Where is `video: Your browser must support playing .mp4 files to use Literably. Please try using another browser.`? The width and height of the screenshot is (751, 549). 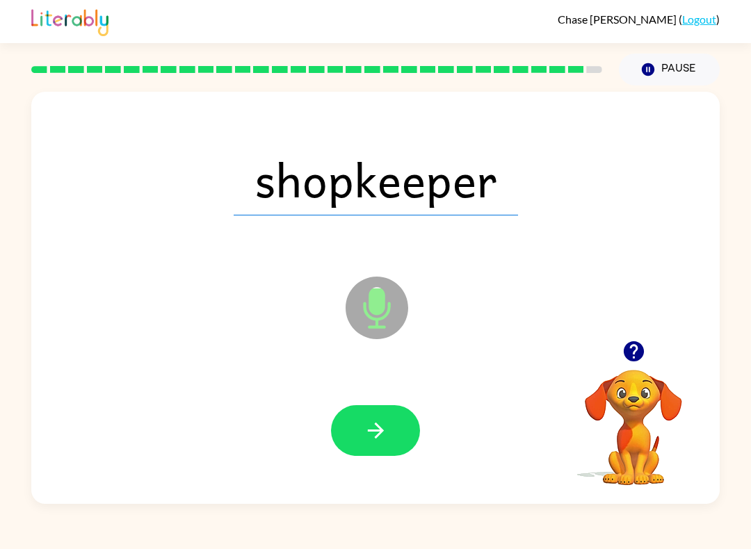 video: Your browser must support playing .mp4 files to use Literably. Please try using another browser. is located at coordinates (633, 418).